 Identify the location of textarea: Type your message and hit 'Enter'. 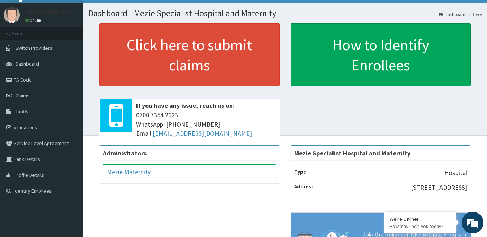
(70, 172).